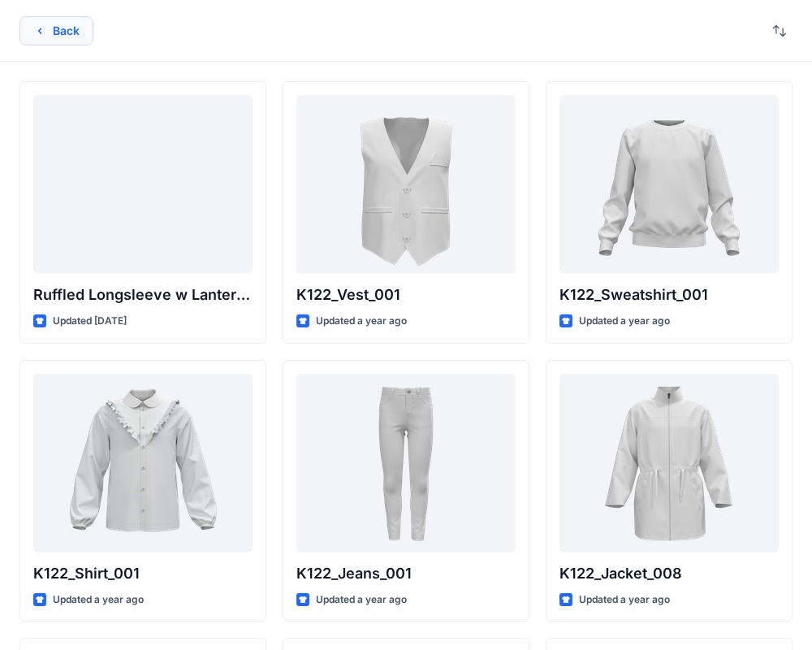  I want to click on p: K122_Vest_001, so click(406, 295).